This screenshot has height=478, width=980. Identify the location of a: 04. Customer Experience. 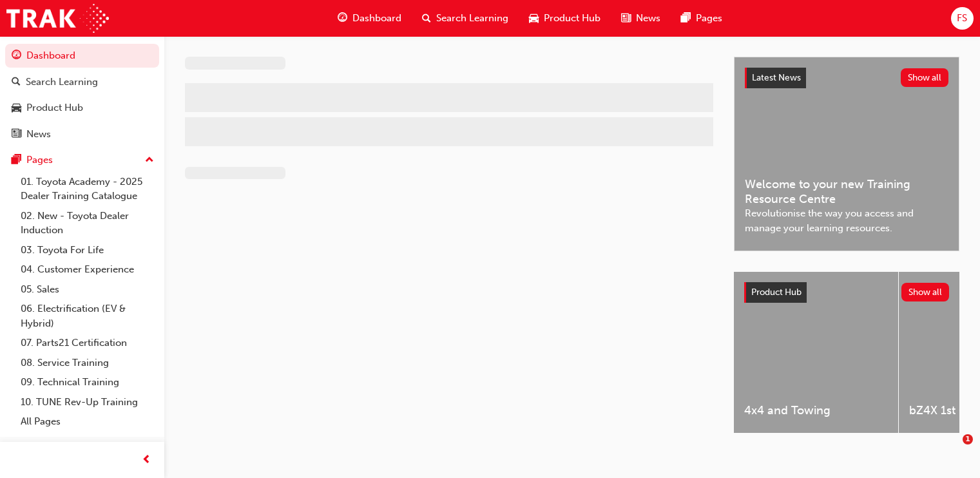
(87, 269).